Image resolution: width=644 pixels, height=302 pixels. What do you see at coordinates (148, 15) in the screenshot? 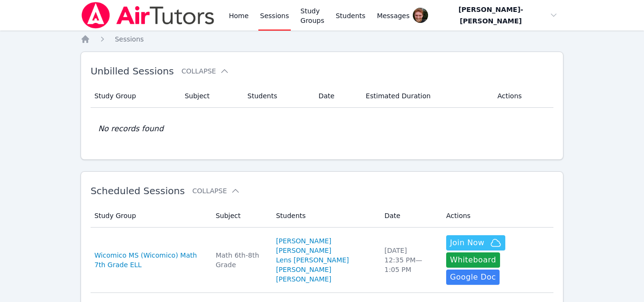
I see `img: Air Tutors` at bounding box center [148, 15].